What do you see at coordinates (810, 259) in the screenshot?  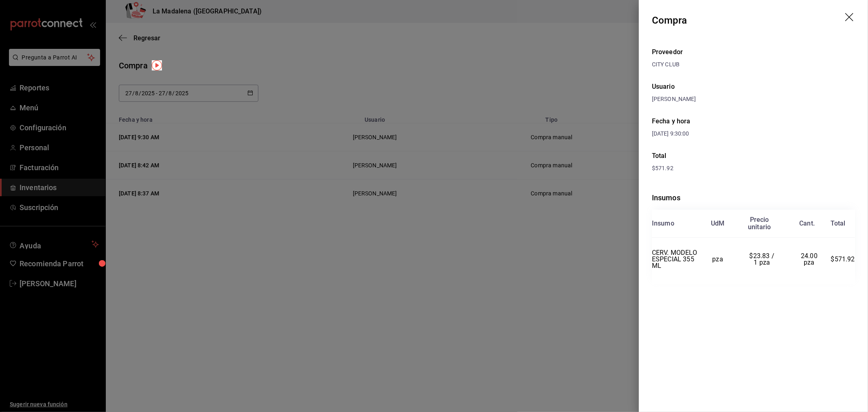 I see `span: 24.00 pza` at bounding box center [810, 259].